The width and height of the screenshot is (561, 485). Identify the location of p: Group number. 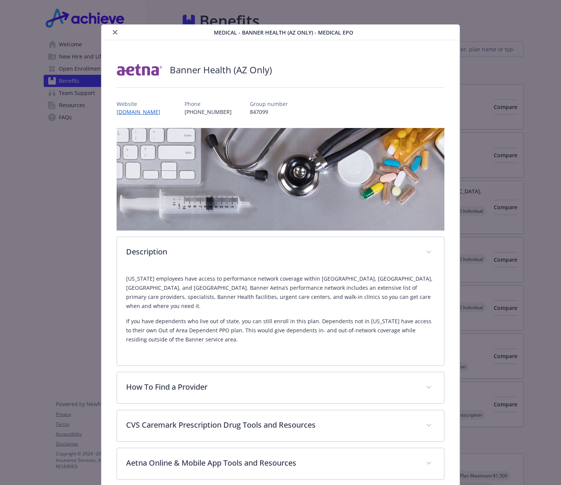
(269, 104).